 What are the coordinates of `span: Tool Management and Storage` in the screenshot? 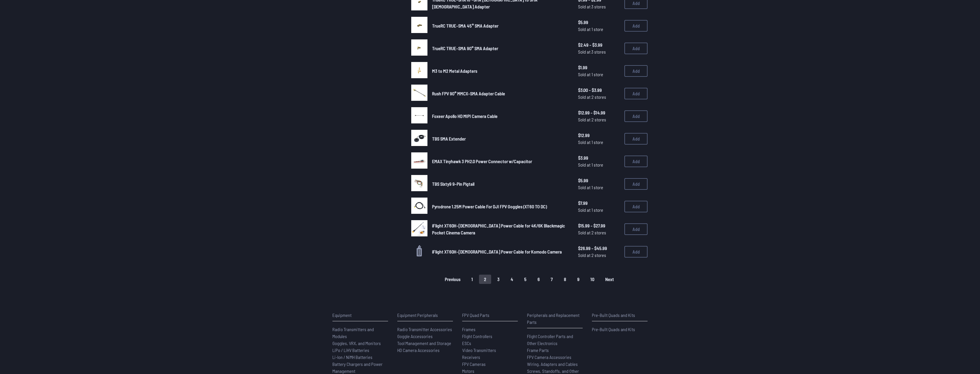 It's located at (425, 342).